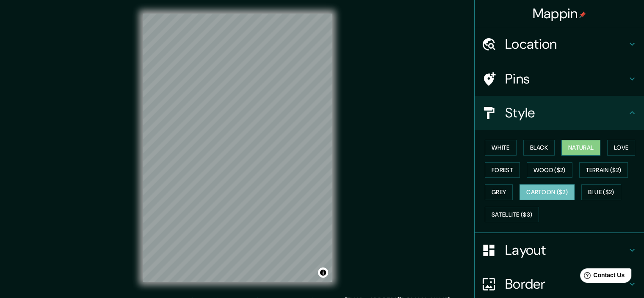  Describe the element at coordinates (566, 113) in the screenshot. I see `h4: Style` at that location.